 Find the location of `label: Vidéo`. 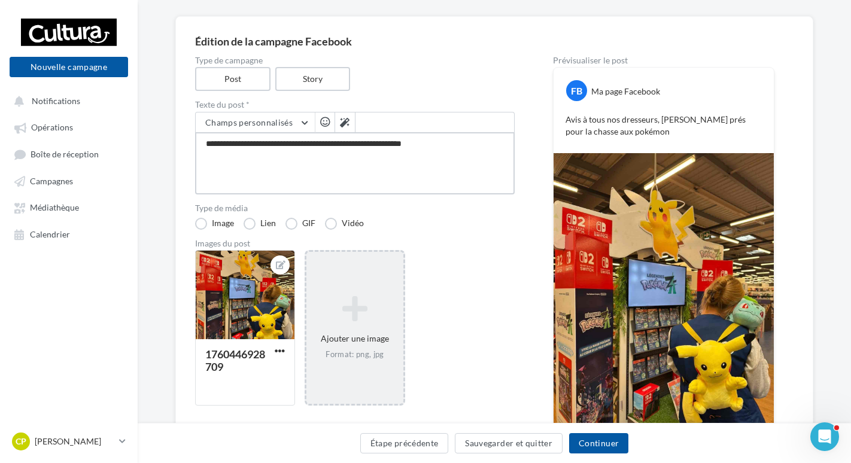

label: Vidéo is located at coordinates (344, 224).